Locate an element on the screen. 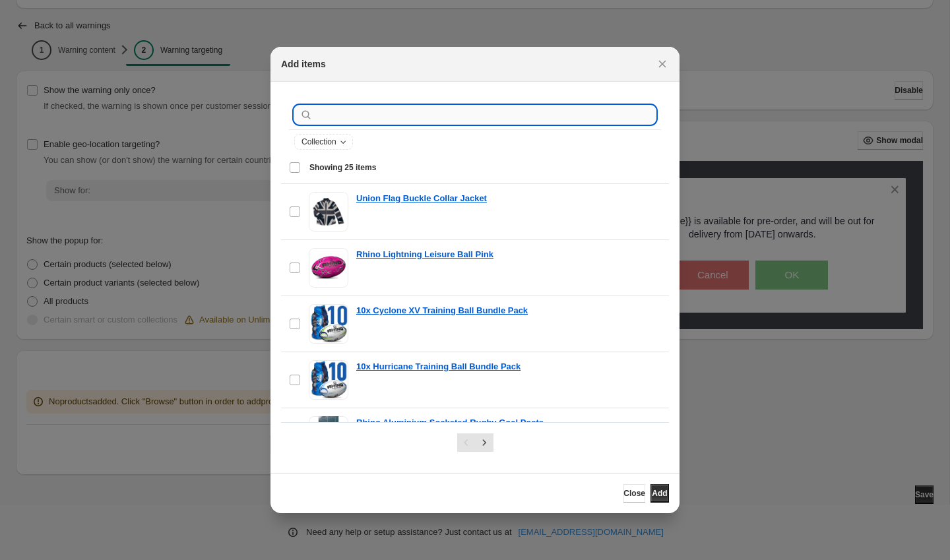 This screenshot has width=950, height=560. button: Collection is located at coordinates (324, 142).